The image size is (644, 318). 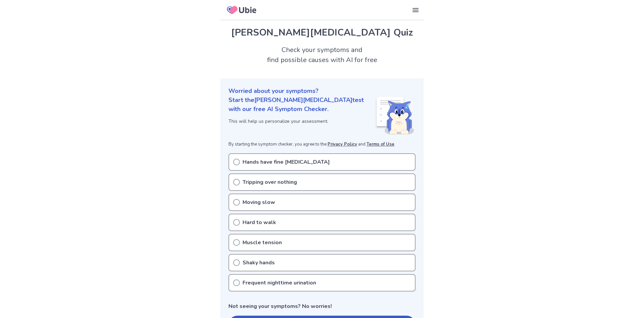 What do you see at coordinates (259, 222) in the screenshot?
I see `p: Hard to walk` at bounding box center [259, 222].